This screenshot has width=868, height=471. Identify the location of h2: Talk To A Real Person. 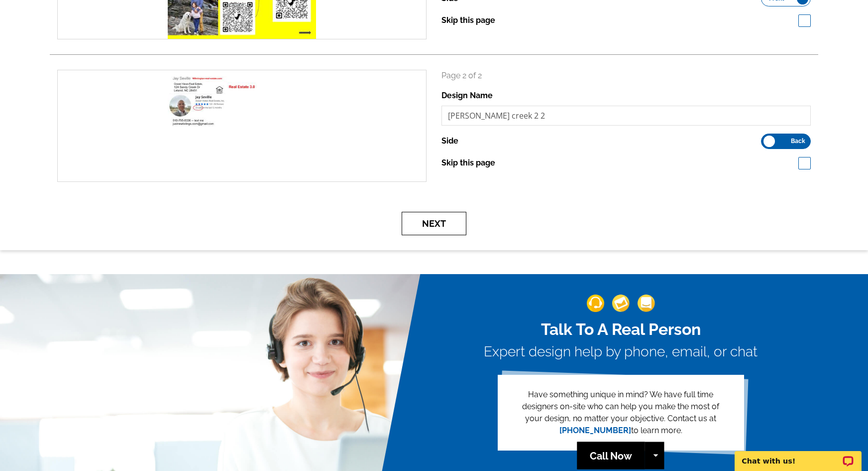
(620, 329).